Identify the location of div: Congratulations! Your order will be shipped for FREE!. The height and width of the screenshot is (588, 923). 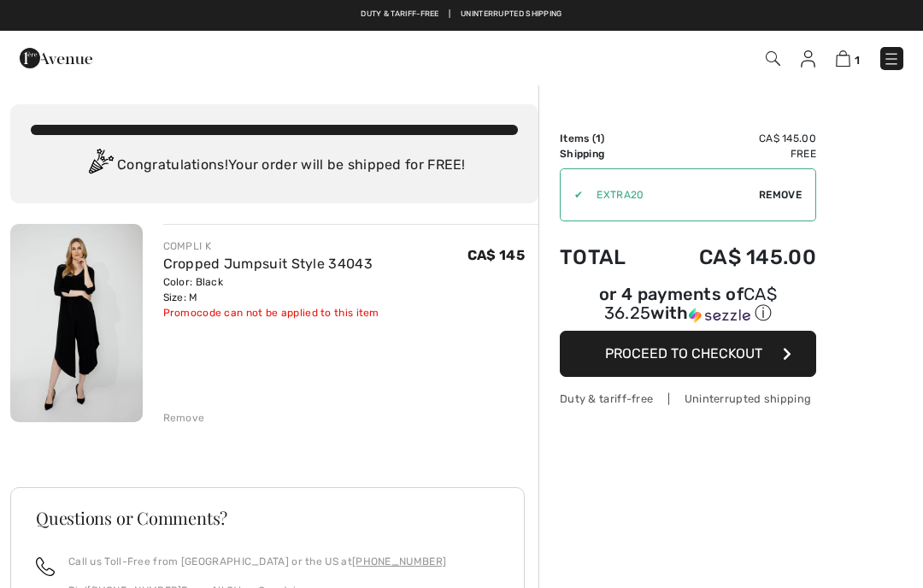
(275, 166).